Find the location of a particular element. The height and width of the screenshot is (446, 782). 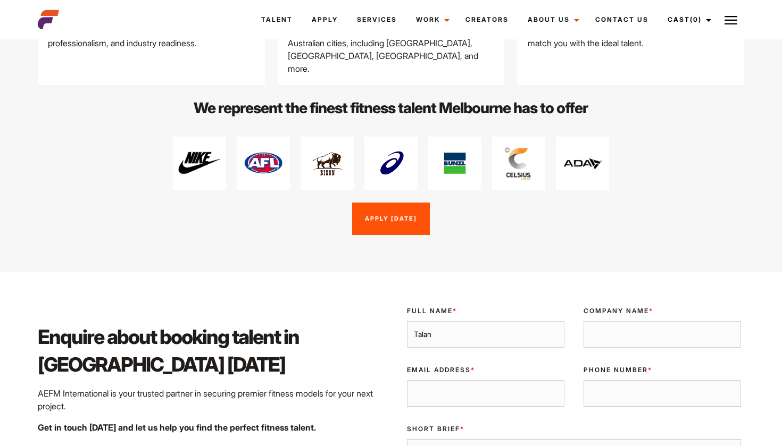

img: download 1 is located at coordinates (263, 163).